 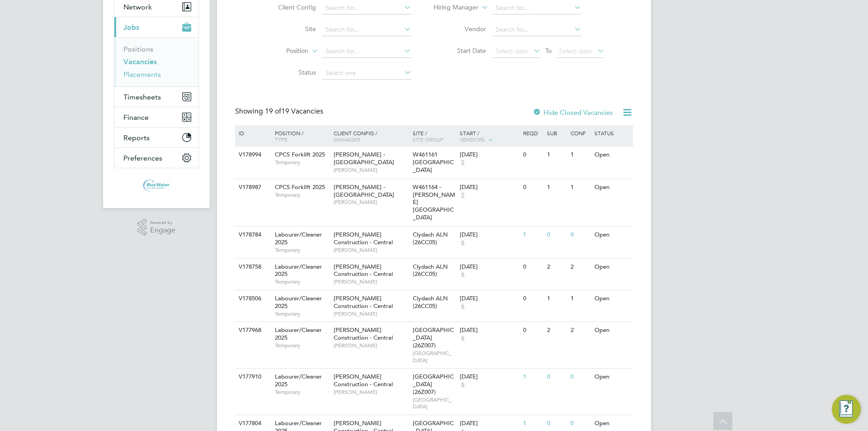 I want to click on span: Engage, so click(x=163, y=230).